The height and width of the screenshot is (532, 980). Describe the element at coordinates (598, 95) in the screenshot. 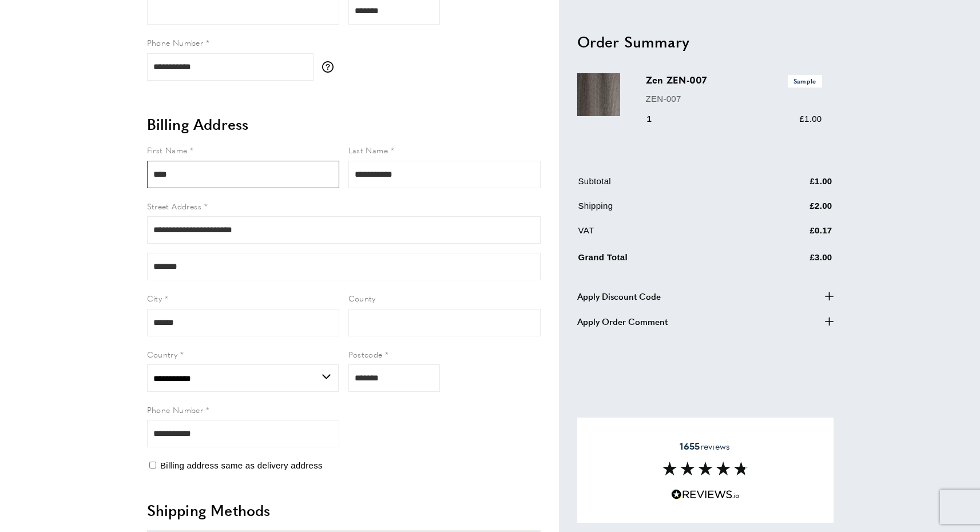

I see `img: Zen ZEN-007` at that location.